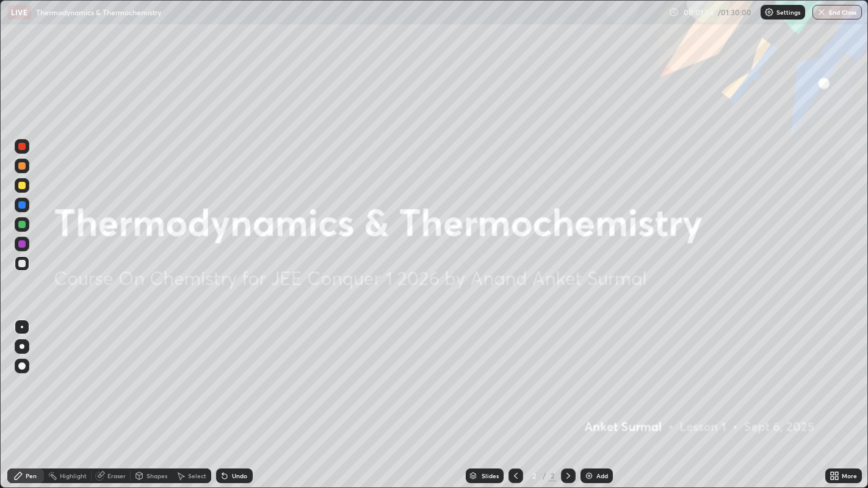  Describe the element at coordinates (117, 476) in the screenshot. I see `div: Eraser` at that location.